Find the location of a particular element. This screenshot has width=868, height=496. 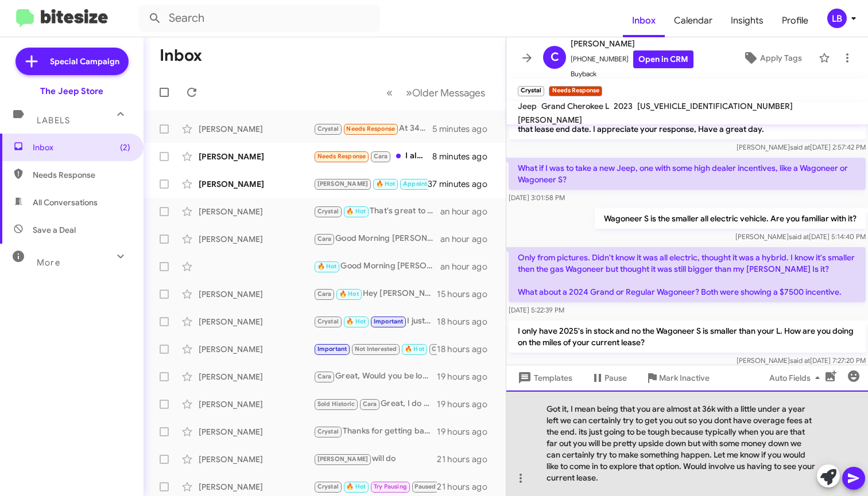

p: I only have 2025's in stock and no the Wagoneer S is smaller than your L. How are you doing on th... is located at coordinates (687, 337).